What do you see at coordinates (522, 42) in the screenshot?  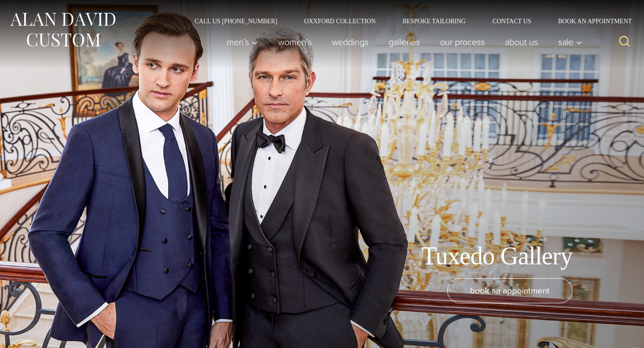 I see `a: About Us` at bounding box center [522, 42].